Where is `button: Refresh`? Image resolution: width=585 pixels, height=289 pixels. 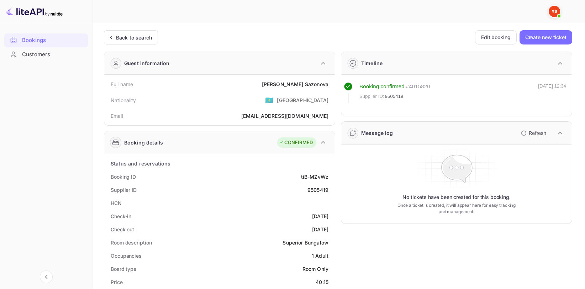
button: Refresh is located at coordinates (533, 133).